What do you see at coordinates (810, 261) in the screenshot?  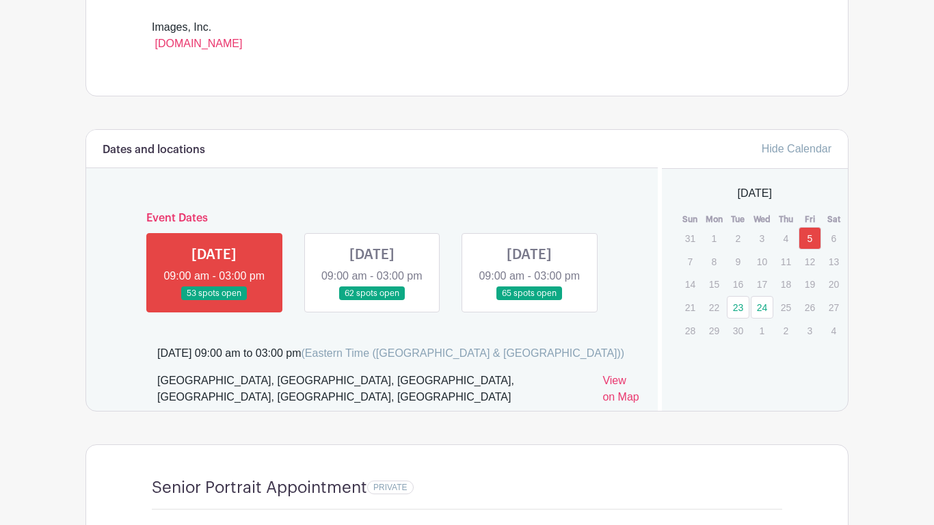 I see `p: 12` at bounding box center [810, 261].